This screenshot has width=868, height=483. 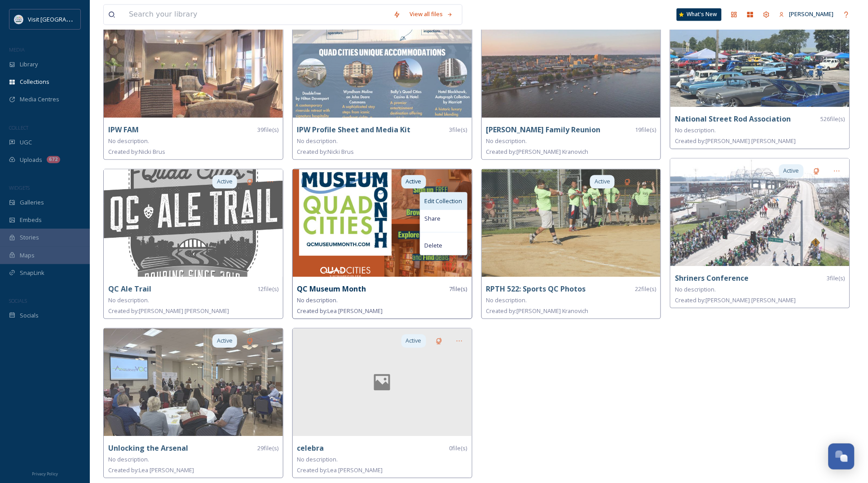 I want to click on img: 8ad2f745-3506-4ae3-bbe1-e26358cf942b.jpg, so click(x=571, y=223).